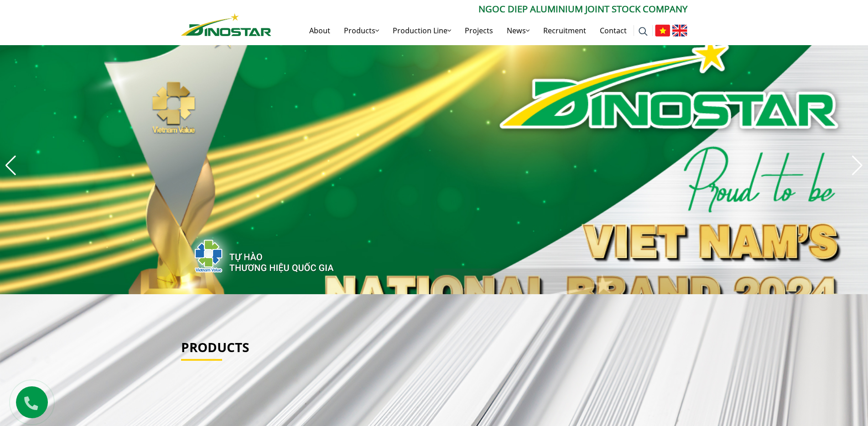 This screenshot has height=426, width=868. I want to click on div: Next slide, so click(857, 165).